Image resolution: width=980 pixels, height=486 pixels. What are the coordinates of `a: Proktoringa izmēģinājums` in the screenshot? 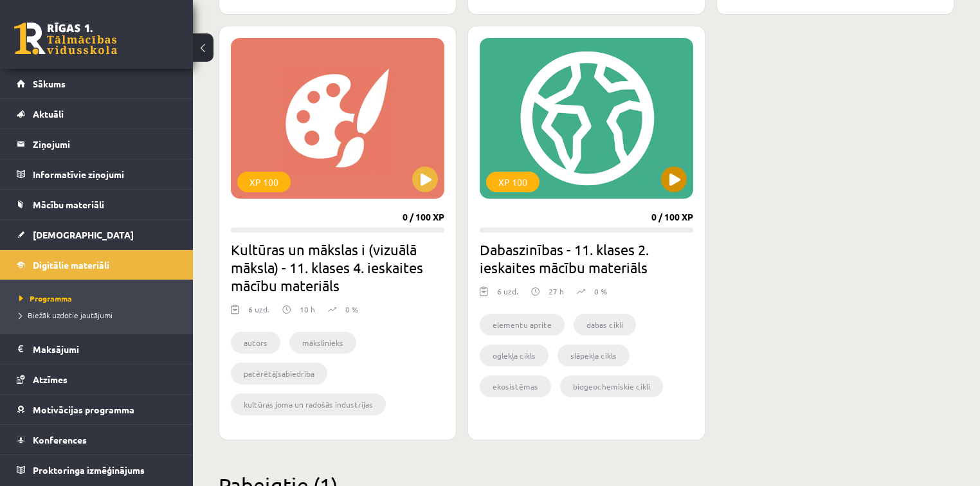 It's located at (96, 470).